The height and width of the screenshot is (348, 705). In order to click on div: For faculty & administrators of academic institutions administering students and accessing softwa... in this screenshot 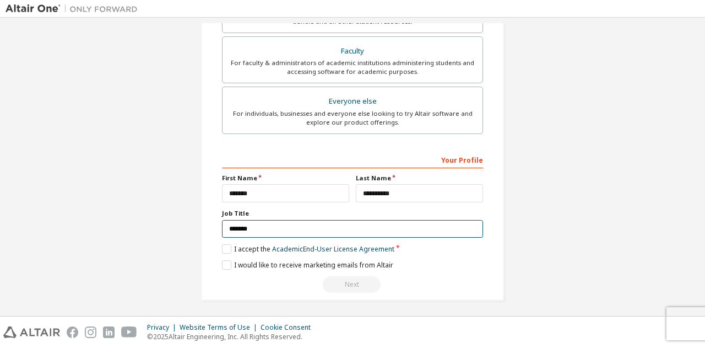, I will do `click(353, 67)`.